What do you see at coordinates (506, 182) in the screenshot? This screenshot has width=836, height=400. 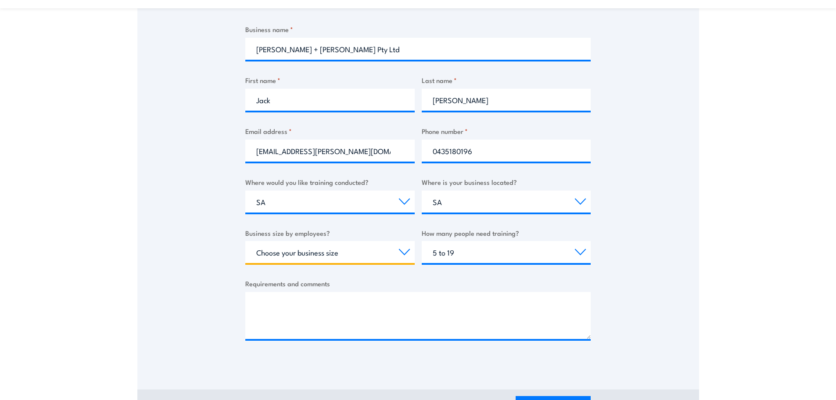 I see `label: Where is your business located?` at bounding box center [506, 182].